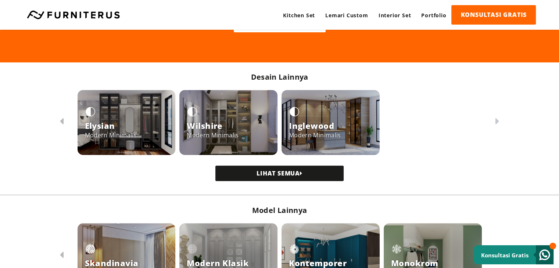  I want to click on h2: Model Lainnya, so click(279, 210).